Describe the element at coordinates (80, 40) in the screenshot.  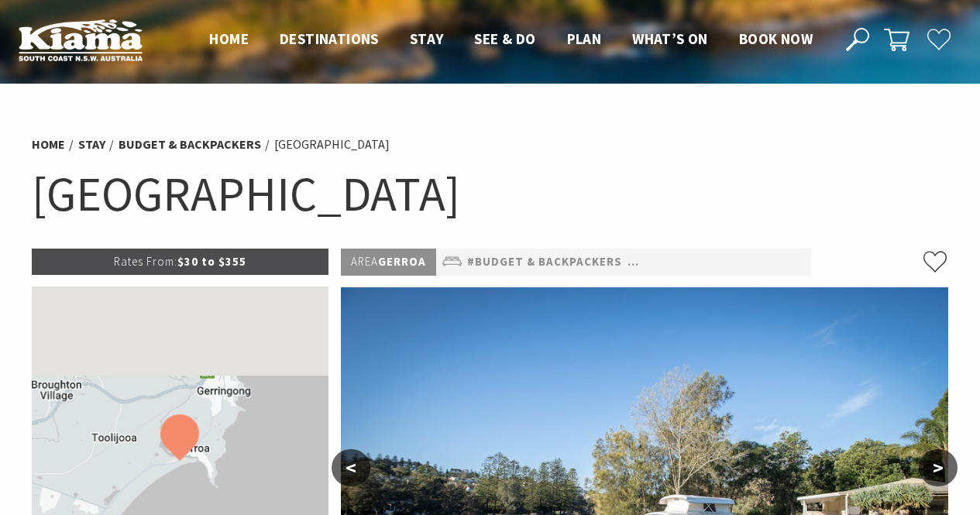
I see `img: Kiama Logo` at that location.